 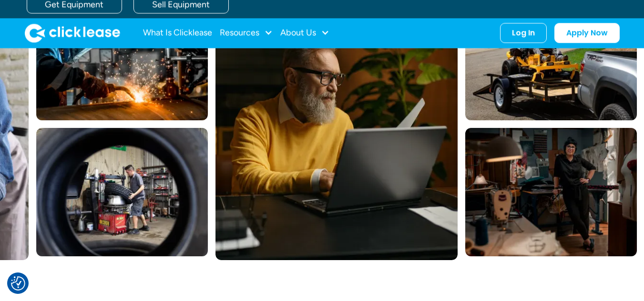 I want to click on img: Revisit consent button, so click(x=18, y=284).